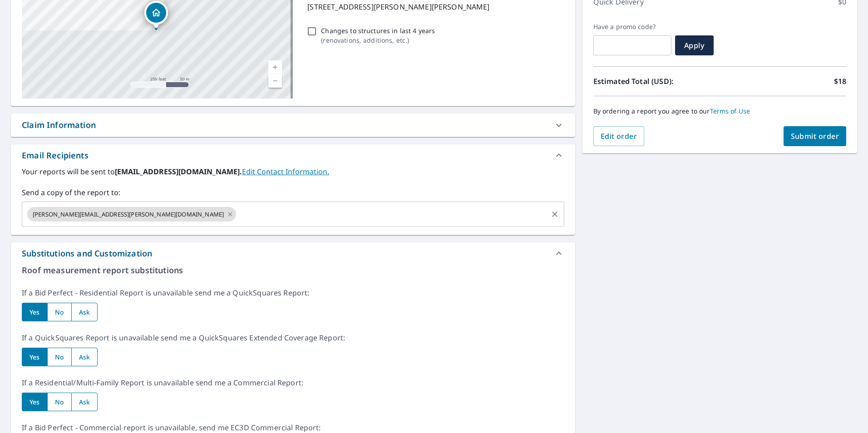 The image size is (868, 433). I want to click on a: EditContactInfo, so click(285, 172).